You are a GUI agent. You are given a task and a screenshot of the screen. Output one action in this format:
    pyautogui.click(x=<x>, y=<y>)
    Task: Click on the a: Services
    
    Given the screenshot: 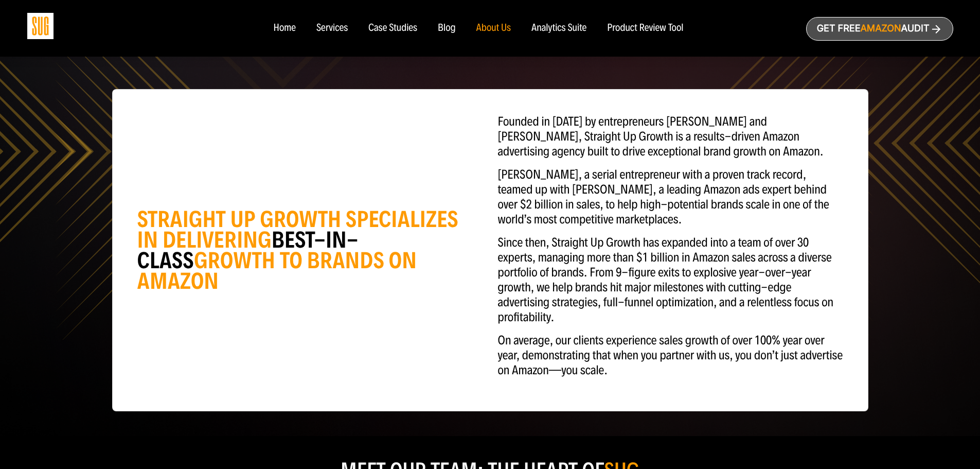 What is the action you would take?
    pyautogui.click(x=332, y=28)
    